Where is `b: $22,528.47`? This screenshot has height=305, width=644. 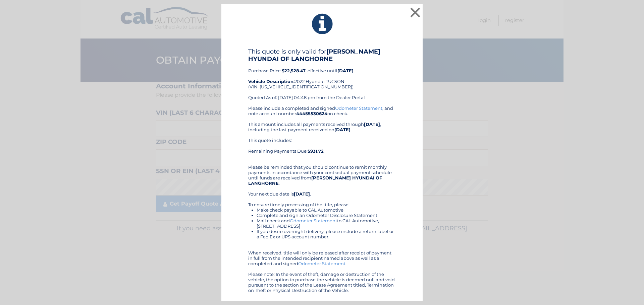
b: $22,528.47 is located at coordinates (294, 71).